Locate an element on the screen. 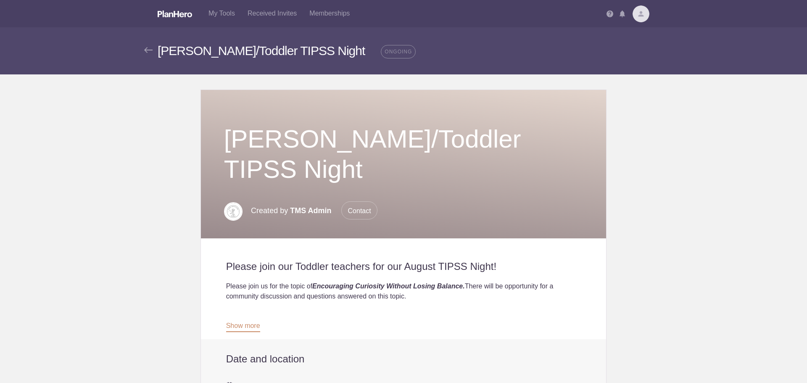 This screenshot has height=383, width=807. img: Back arrow gray is located at coordinates (148, 50).